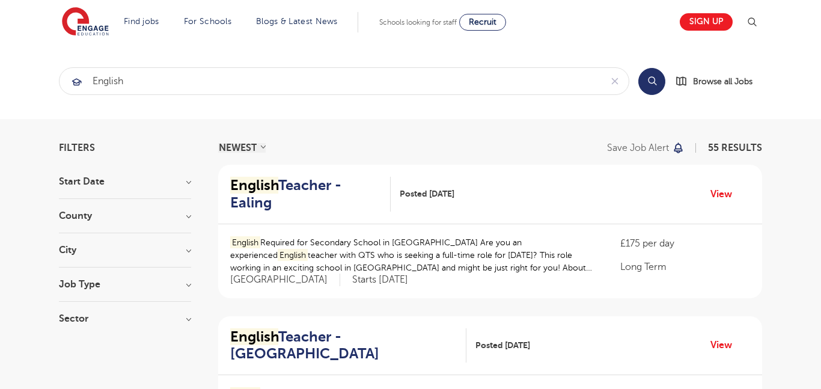 The width and height of the screenshot is (821, 389). What do you see at coordinates (718, 81) in the screenshot?
I see `a: Browse all Jobs` at bounding box center [718, 81].